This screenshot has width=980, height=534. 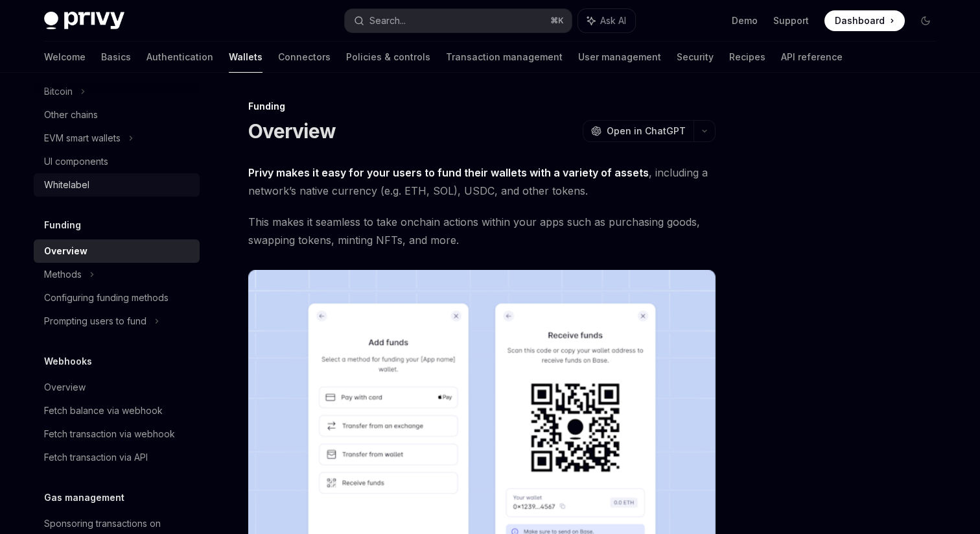 I want to click on a: Support, so click(x=791, y=21).